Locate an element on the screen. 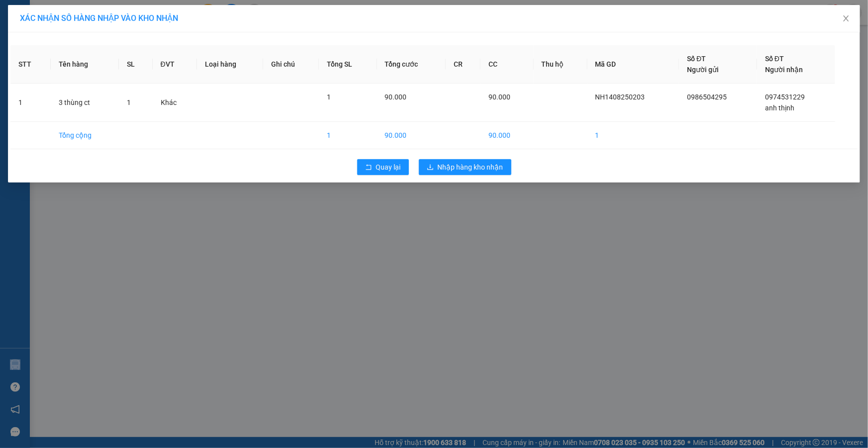 Image resolution: width=868 pixels, height=448 pixels. button: downloadNhập hàng kho nhận is located at coordinates (465, 167).